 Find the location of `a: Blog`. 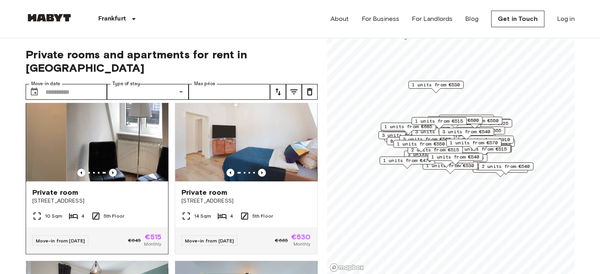

a: Blog is located at coordinates (471, 19).